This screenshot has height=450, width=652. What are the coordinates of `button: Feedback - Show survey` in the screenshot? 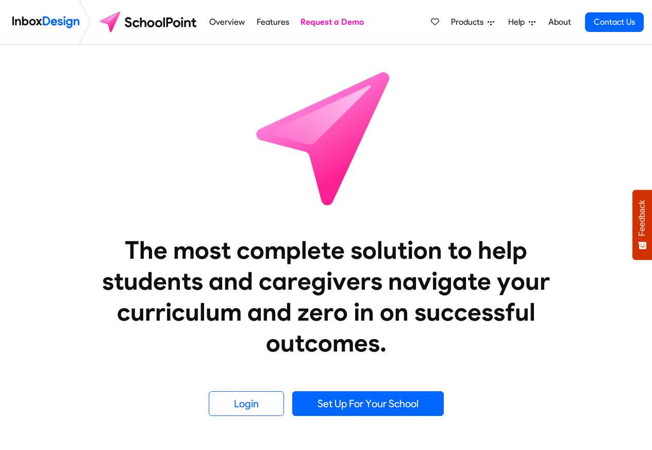 It's located at (643, 225).